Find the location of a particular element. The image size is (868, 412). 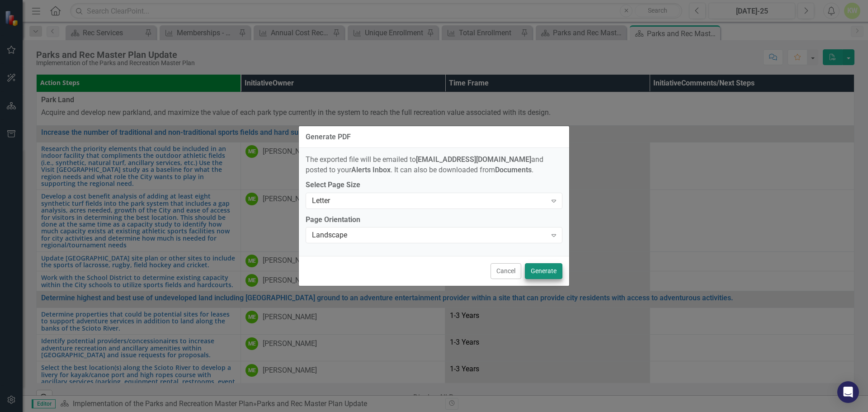

button: Cancel is located at coordinates (506, 271).